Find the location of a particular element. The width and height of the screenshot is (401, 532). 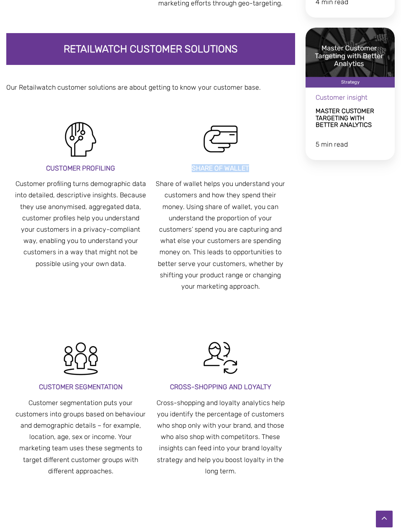

span: Share of Wallet is located at coordinates (220, 168).